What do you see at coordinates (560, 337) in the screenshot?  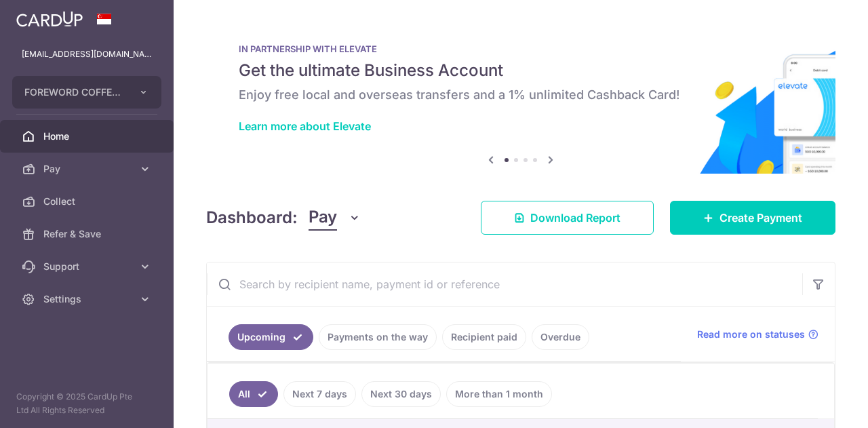 I see `a: Overdue` at bounding box center [560, 337].